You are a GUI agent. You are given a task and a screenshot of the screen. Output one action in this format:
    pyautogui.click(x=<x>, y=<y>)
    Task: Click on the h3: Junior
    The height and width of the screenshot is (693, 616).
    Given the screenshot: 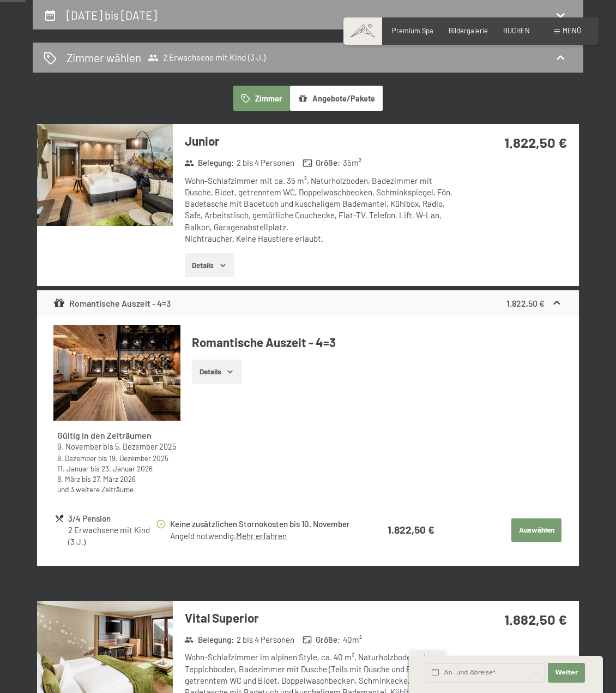 What is the action you would take?
    pyautogui.click(x=320, y=141)
    